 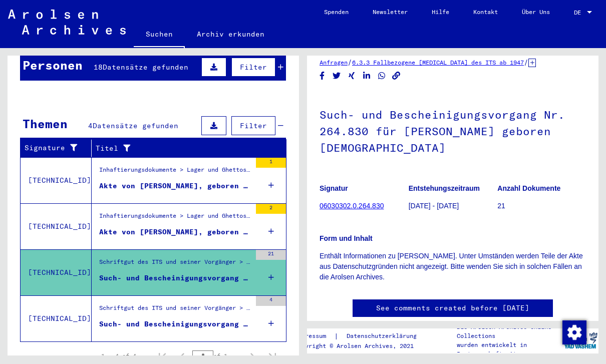 I want to click on p: wurden entwickelt in Partnerschaft mit, so click(x=509, y=350).